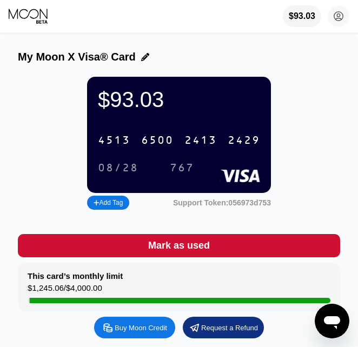 The width and height of the screenshot is (358, 347). Describe the element at coordinates (244, 141) in the screenshot. I see `div: 2429` at that location.